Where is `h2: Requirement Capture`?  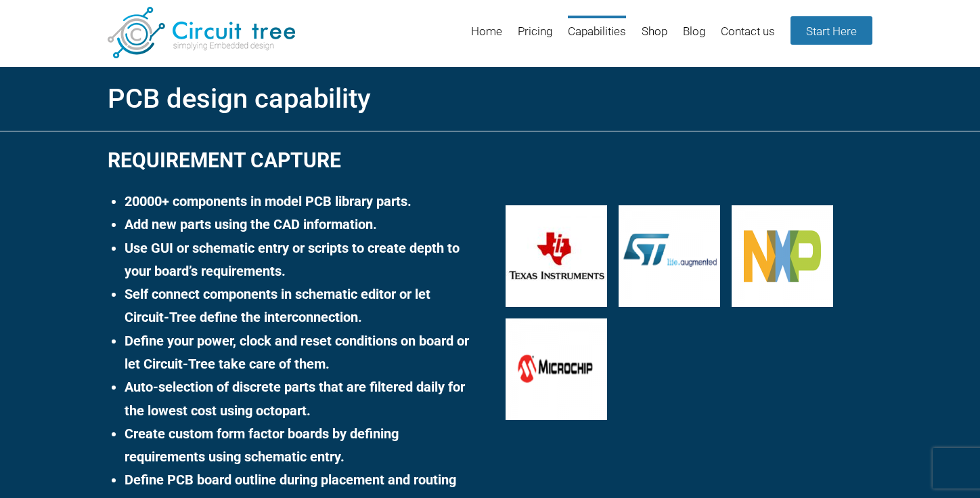
h2: Requirement Capture is located at coordinates (291, 160).